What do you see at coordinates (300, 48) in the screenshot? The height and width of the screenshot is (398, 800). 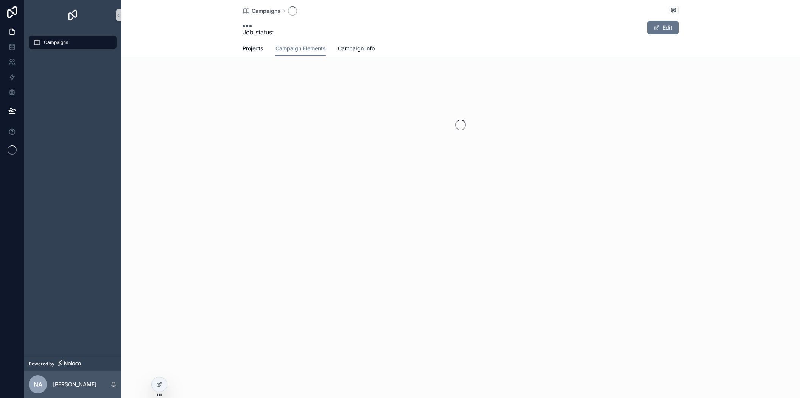 I see `span: Campaign Elements` at bounding box center [300, 48].